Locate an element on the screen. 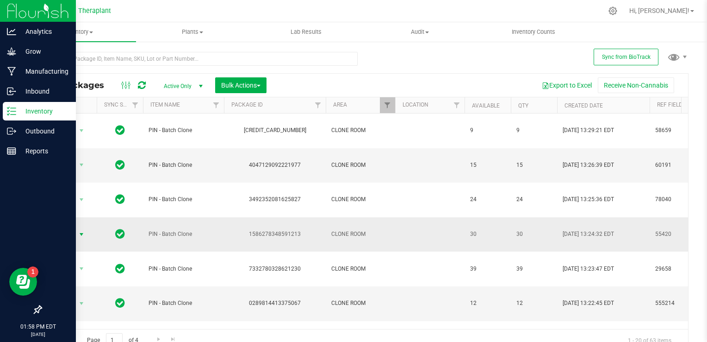 The height and width of the screenshot is (342, 707). p: Manufacturing is located at coordinates (44, 71).